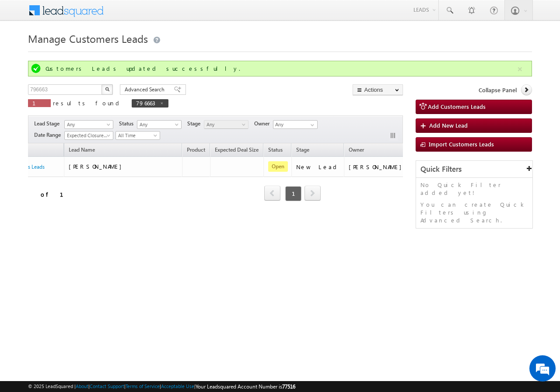 The image size is (560, 392). Describe the element at coordinates (237, 151) in the screenshot. I see `a: Expected Deal Size` at that location.